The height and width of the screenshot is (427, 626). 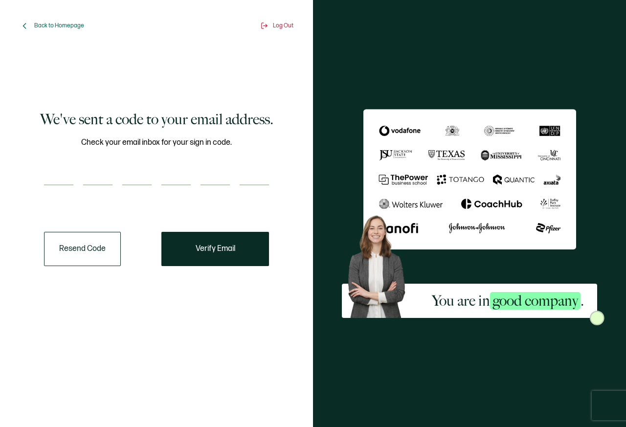 I want to click on span: Back to Homepage, so click(x=59, y=25).